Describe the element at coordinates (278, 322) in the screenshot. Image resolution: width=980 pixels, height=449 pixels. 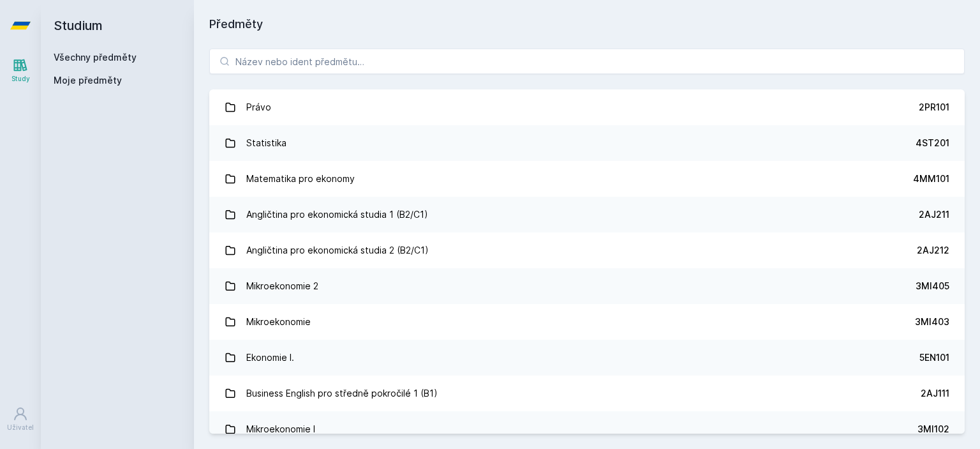
I see `div: Mikroekonomie` at that location.